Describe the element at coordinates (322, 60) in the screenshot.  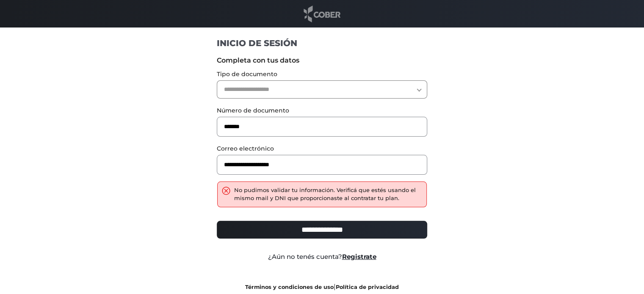
I see `label: Completa con tus datos` at that location.